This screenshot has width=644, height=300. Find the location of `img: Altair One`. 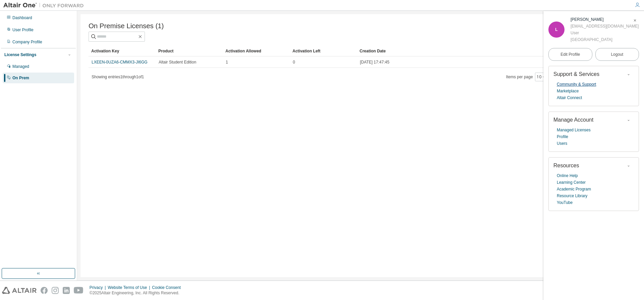

img: Altair One is located at coordinates (45, 5).